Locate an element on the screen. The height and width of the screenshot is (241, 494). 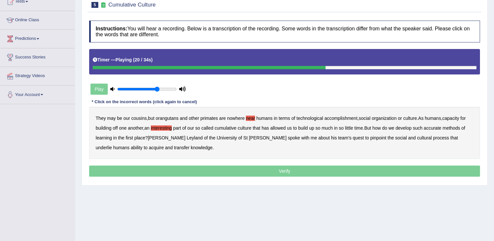
b: technological is located at coordinates (310, 118).